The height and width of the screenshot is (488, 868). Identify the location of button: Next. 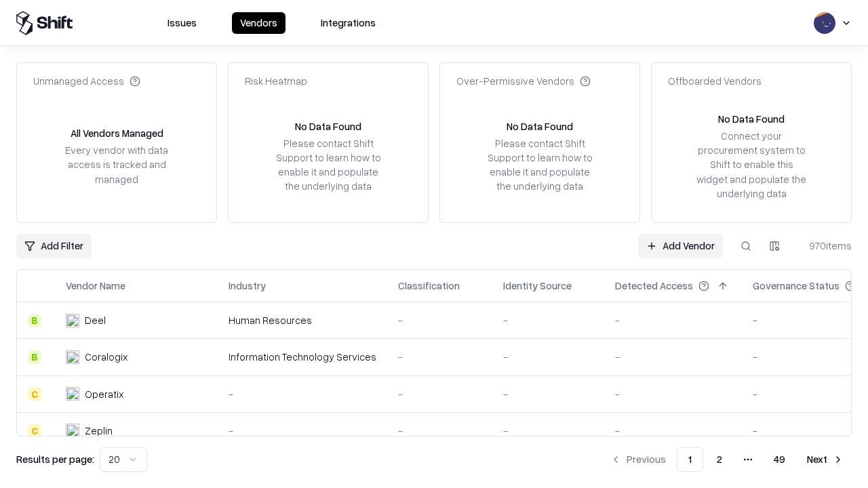
(826, 460).